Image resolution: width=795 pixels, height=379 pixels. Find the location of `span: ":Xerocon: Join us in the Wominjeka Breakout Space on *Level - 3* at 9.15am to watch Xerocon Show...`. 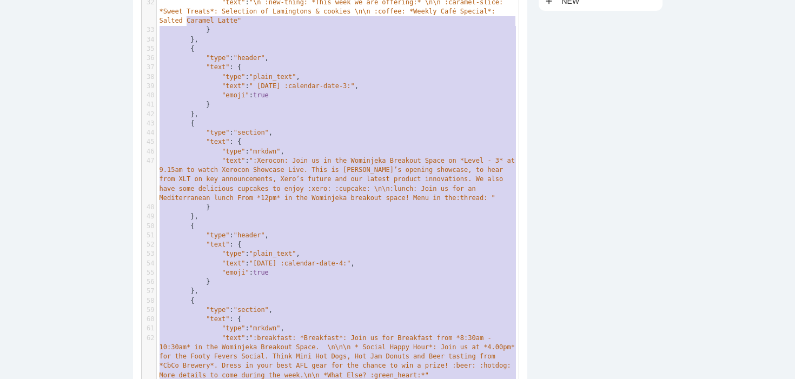

span: ":Xerocon: Join us in the Wominjeka Breakout Space on *Level - 3* at 9.15am to watch Xerocon Show... is located at coordinates (339, 179).